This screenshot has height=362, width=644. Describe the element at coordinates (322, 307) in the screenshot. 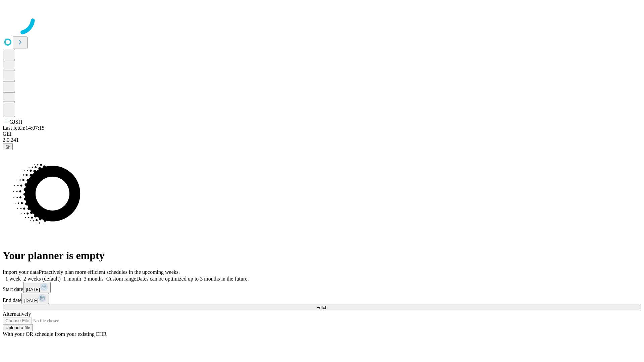

I see `span: Fetch` at that location.